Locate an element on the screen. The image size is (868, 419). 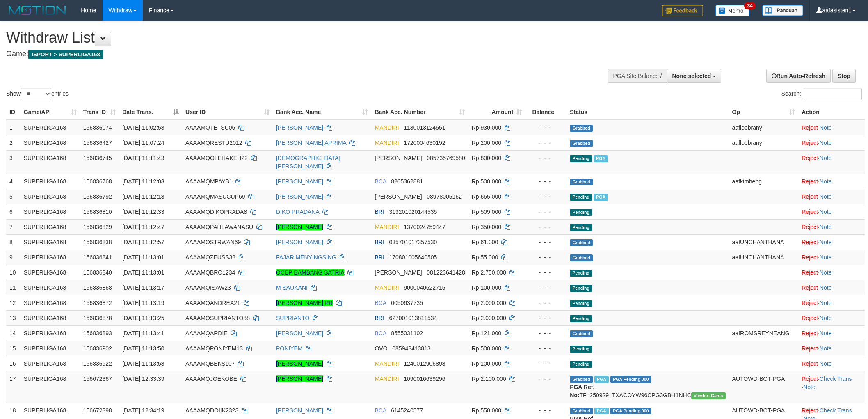
b: PGA Ref. No: is located at coordinates (582, 390).